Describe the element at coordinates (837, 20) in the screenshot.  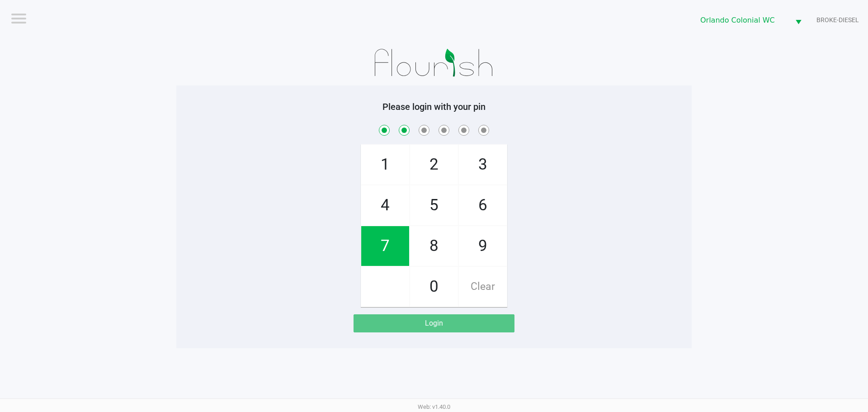
I see `span: BROKE-DIESEL` at that location.